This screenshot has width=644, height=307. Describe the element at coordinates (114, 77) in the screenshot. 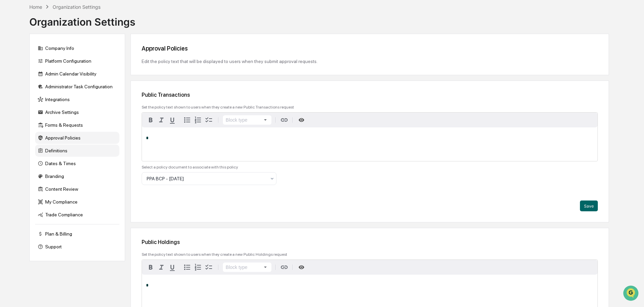

I see `button: See all` at that location.